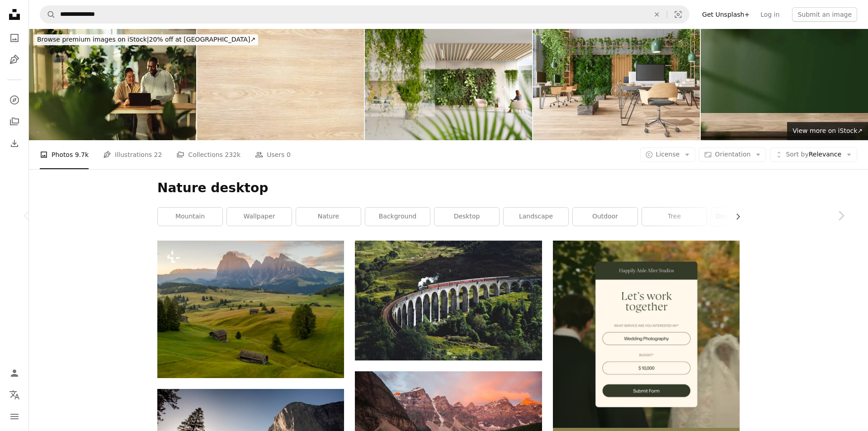 The width and height of the screenshot is (868, 431). What do you see at coordinates (208, 155) in the screenshot?
I see `a: Collections 232k` at bounding box center [208, 155].